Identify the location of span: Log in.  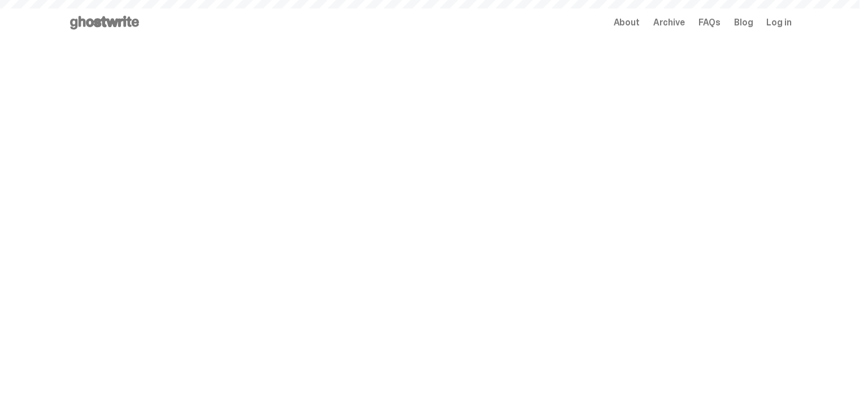
(779, 22).